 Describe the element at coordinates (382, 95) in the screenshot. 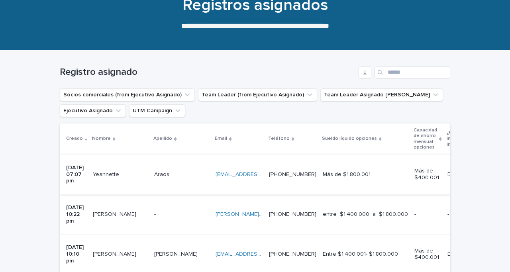

I see `button: Team Leader Asignado LLamados` at that location.